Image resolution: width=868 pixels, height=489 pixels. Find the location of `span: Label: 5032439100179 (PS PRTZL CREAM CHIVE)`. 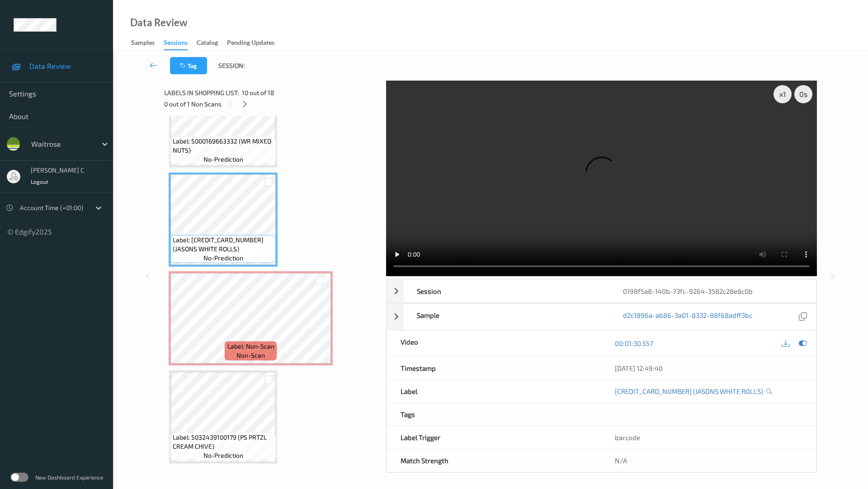

span: Label: 5032439100179 (PS PRTZL CREAM CHIVE) is located at coordinates (223, 442).